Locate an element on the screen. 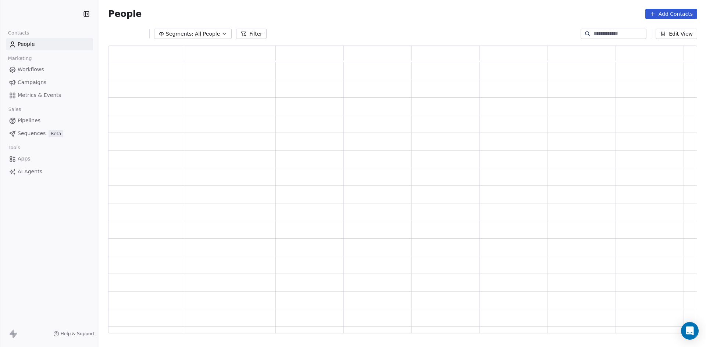  span: Beta is located at coordinates (56, 134).